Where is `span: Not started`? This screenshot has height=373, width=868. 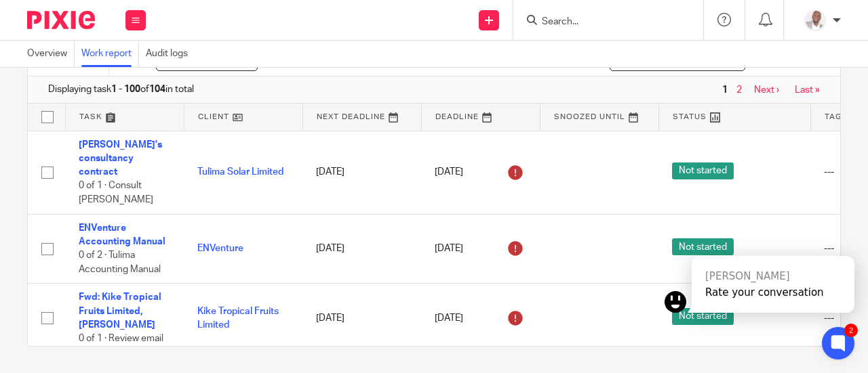 span: Not started is located at coordinates (702, 171).